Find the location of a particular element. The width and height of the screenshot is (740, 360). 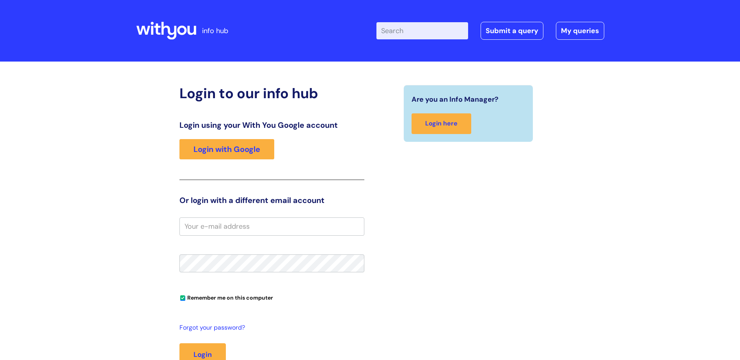

h3: Or login with a different email account is located at coordinates (272, 200).